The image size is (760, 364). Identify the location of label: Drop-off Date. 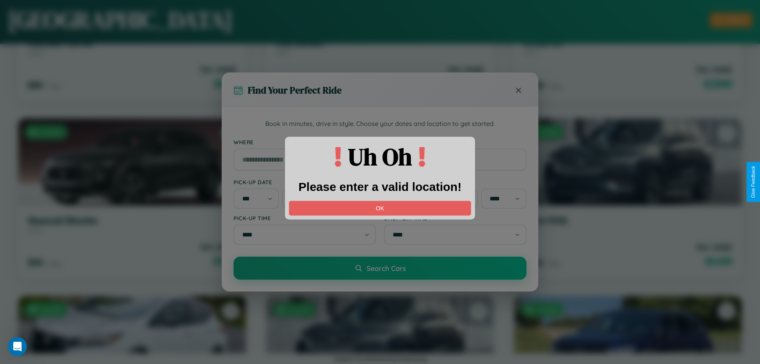
(455, 182).